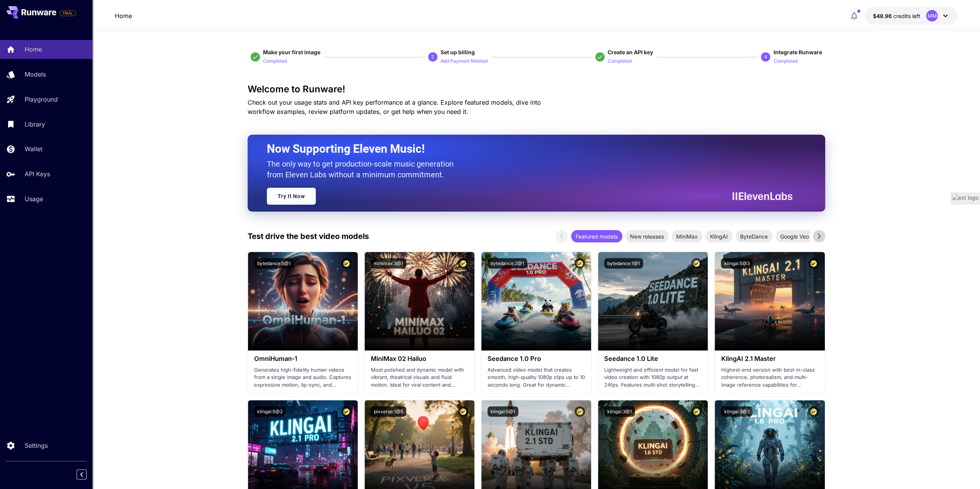 Image resolution: width=980 pixels, height=489 pixels. I want to click on p: Library, so click(35, 125).